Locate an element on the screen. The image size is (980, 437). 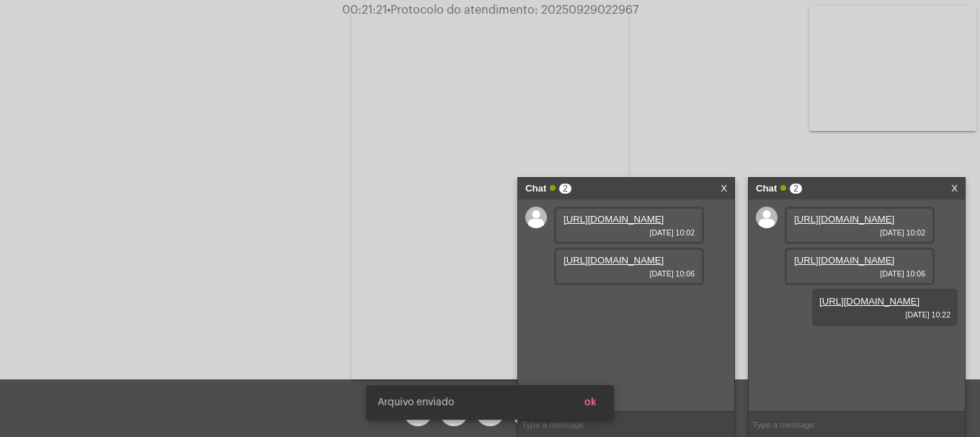
span: Arquivo enviado is located at coordinates (416, 402).